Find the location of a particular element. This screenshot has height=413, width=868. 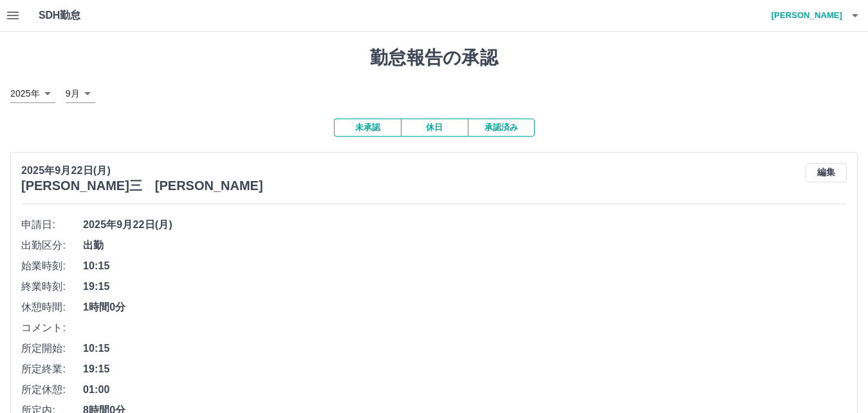

span: 申請日: is located at coordinates (52, 225).